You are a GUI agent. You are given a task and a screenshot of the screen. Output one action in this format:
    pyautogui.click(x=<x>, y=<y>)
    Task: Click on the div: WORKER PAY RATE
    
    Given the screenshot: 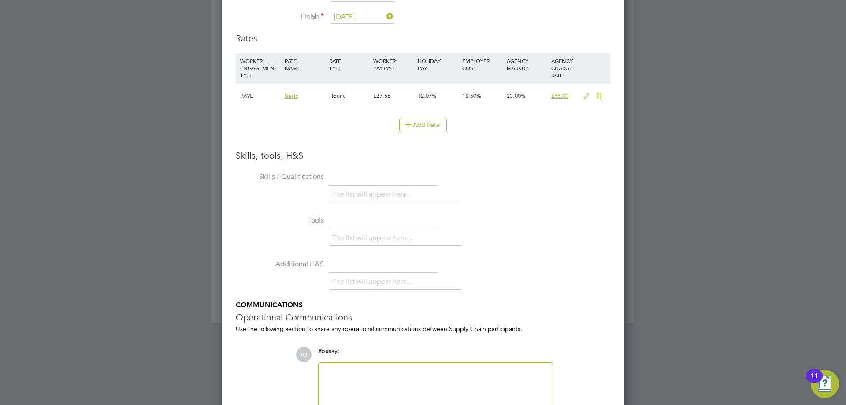 What is the action you would take?
    pyautogui.click(x=393, y=64)
    